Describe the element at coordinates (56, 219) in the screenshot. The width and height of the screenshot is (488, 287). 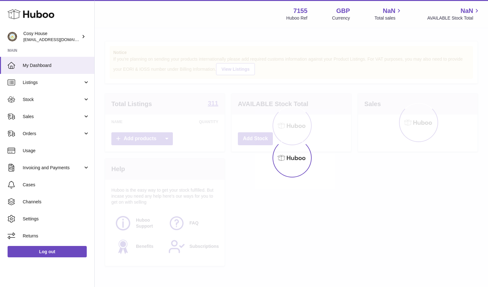
I see `span: Settings` at that location.